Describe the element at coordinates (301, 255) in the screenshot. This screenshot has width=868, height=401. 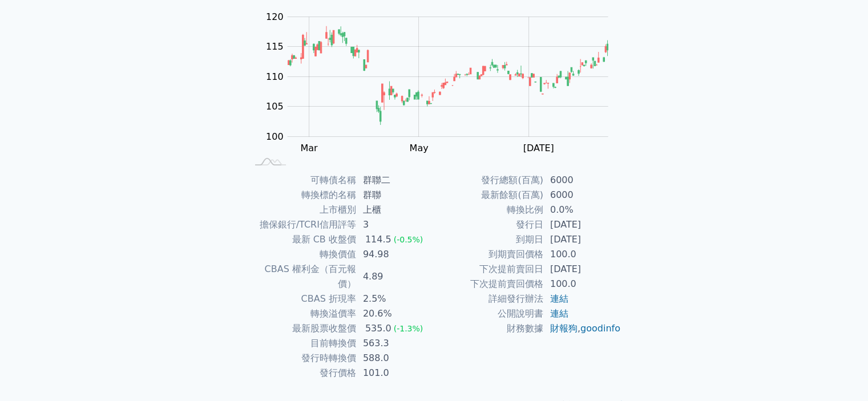
I see `td: 轉換價值` at that location.